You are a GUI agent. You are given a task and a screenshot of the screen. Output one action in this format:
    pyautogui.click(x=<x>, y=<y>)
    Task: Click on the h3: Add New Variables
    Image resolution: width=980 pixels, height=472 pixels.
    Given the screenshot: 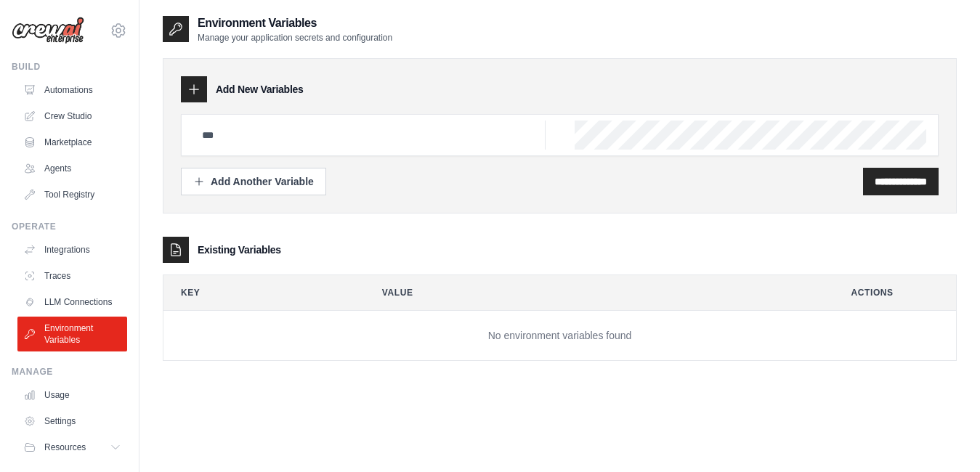 What is the action you would take?
    pyautogui.click(x=259, y=90)
    